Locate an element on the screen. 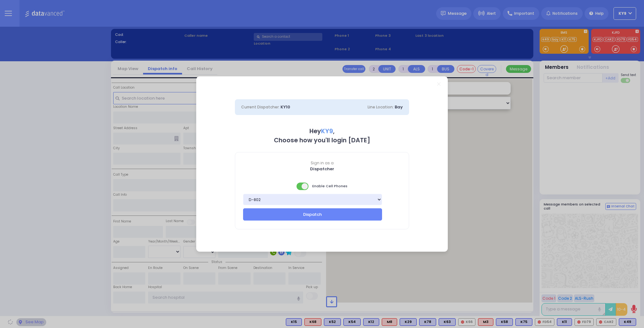 The height and width of the screenshot is (328, 644). b: Dispatcher is located at coordinates (322, 169).